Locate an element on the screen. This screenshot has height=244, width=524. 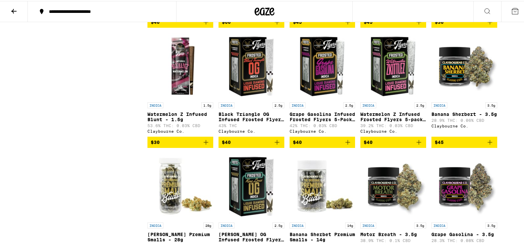
p: 28.9% THC: 0.06% CBD is located at coordinates (464, 119).